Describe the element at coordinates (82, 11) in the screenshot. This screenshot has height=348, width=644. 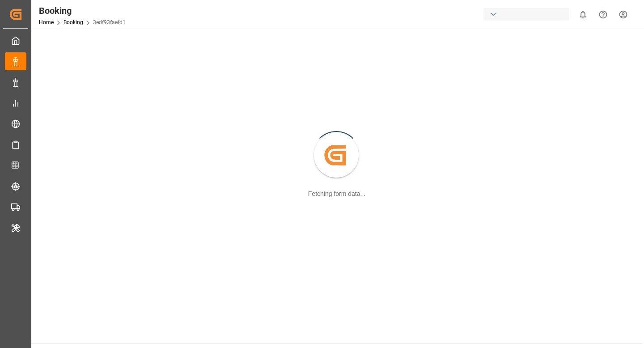
I see `div: Booking` at that location.